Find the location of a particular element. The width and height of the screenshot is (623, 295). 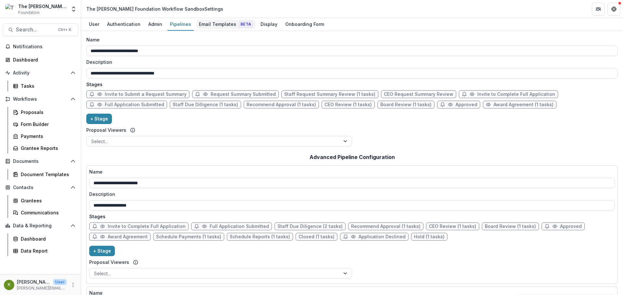

button: Partners is located at coordinates (598, 9).